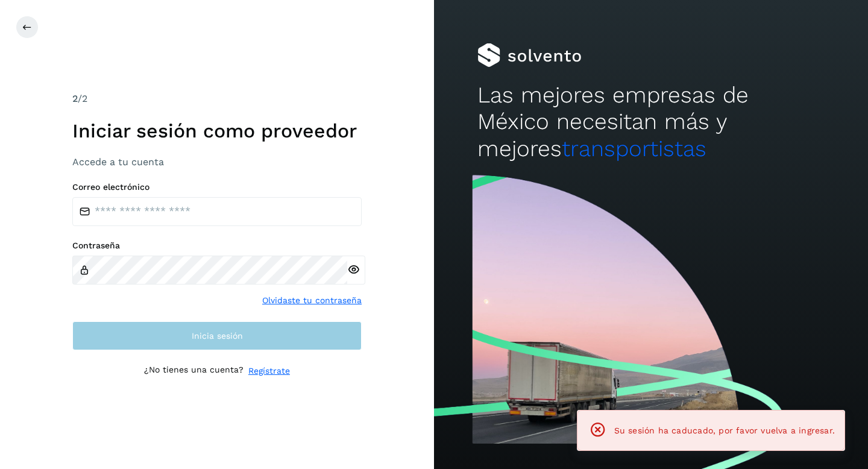  What do you see at coordinates (724, 430) in the screenshot?
I see `span: Su sesión ha caducado, por favor vuelva a ingresar.` at bounding box center [724, 430].